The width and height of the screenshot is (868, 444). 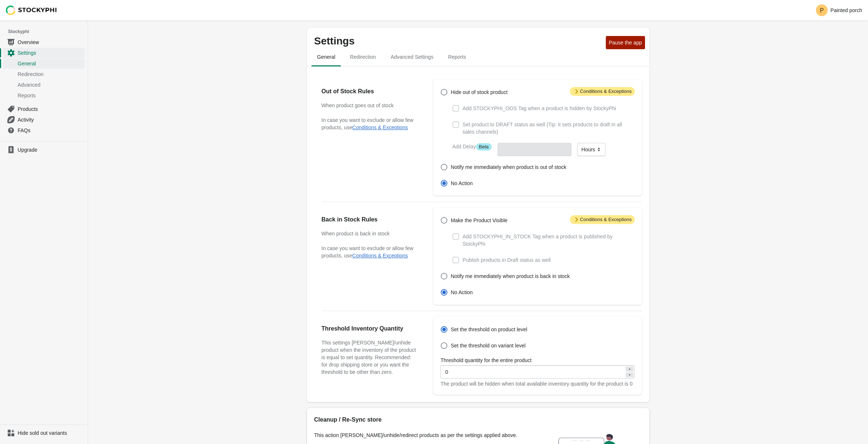 What do you see at coordinates (50, 53) in the screenshot?
I see `span: Settings` at bounding box center [50, 53].